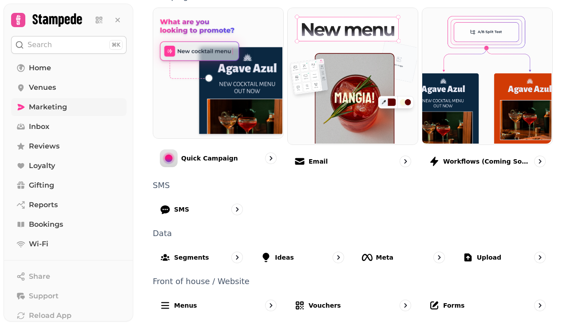 This screenshot has height=325, width=567. I want to click on img: Workflows (coming soon), so click(487, 75).